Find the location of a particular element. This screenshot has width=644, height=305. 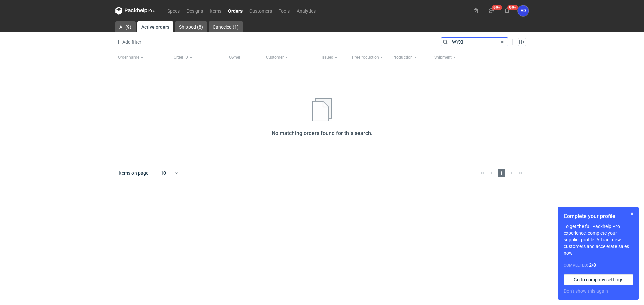

p: To get the full Packhelp Pro experience, complete your supplier profile. Attract new customers an... is located at coordinates (598, 240).